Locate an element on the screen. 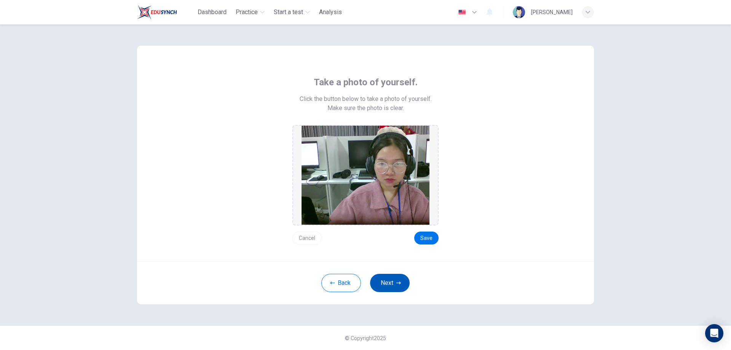 This screenshot has width=731, height=350. button: Dashboard is located at coordinates (212, 12).